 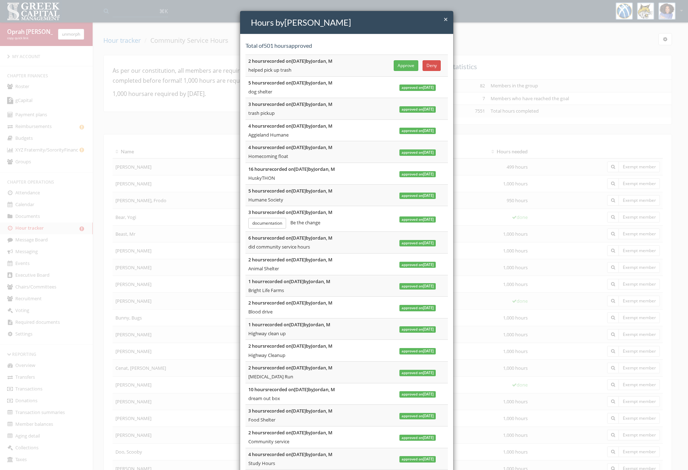 What do you see at coordinates (316, 130) in the screenshot?
I see `td: Aggieland Humane` at bounding box center [316, 130].